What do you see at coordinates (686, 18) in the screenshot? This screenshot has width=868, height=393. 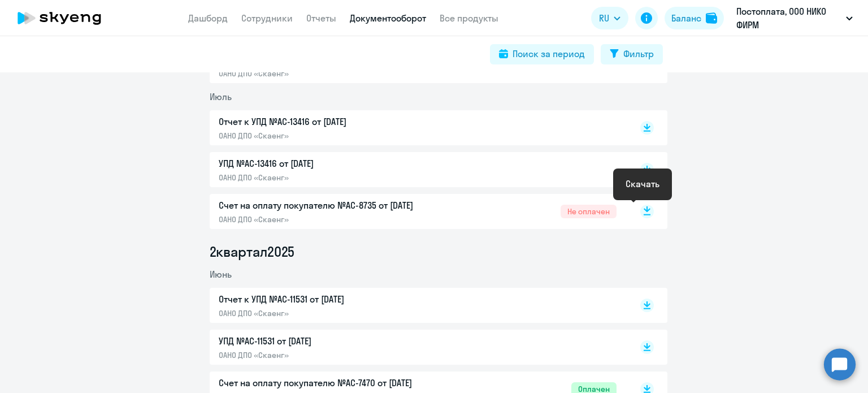 I see `div: Баланс` at bounding box center [686, 18].